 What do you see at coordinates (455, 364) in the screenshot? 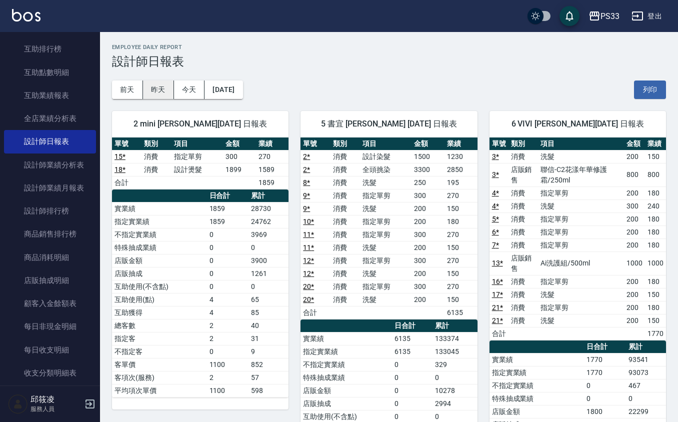
I see `td: 329` at bounding box center [455, 364].